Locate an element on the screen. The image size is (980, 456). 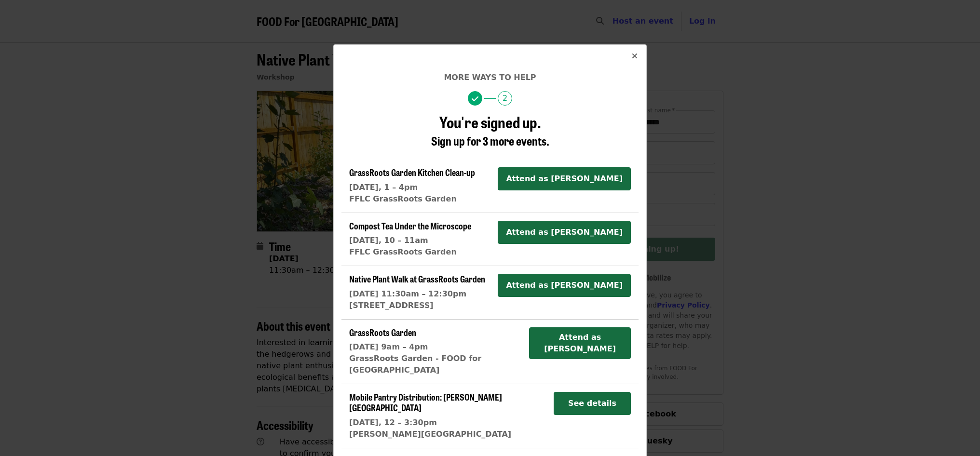
span: Compost Tea Under the Microscope is located at coordinates (410, 226).